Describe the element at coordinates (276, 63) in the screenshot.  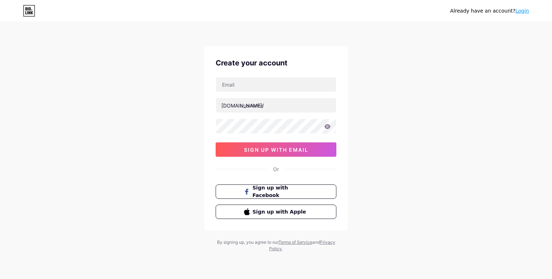
I see `div: Create your account` at that location.